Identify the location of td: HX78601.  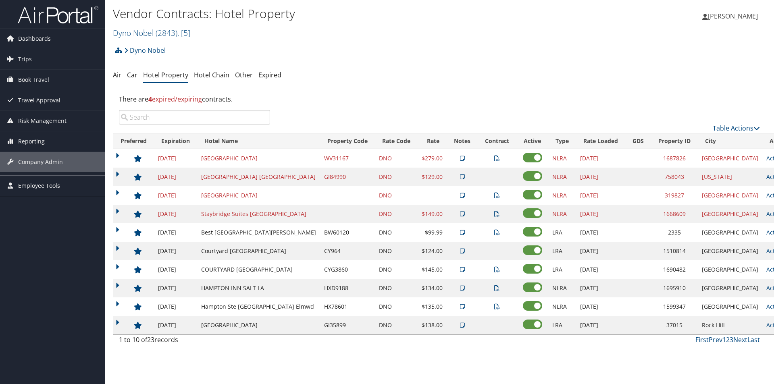
(348, 307).